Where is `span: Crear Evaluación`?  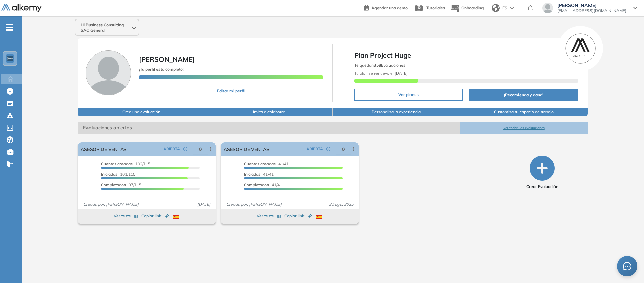 span: Crear Evaluación is located at coordinates (542, 187).